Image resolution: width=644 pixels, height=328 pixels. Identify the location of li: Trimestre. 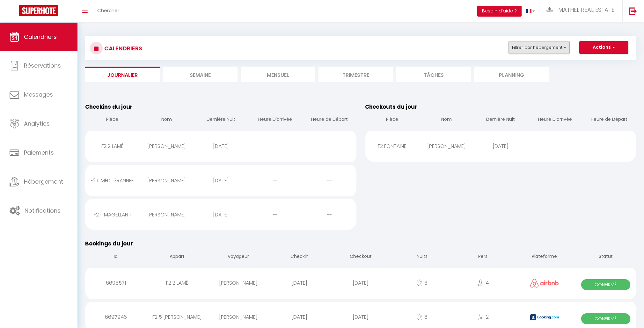
(356, 74).